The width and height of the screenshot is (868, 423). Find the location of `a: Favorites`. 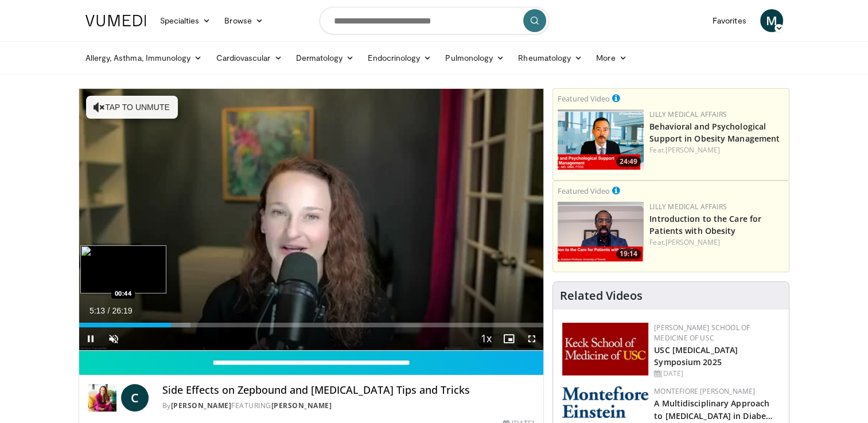

a: Favorites is located at coordinates (729, 20).